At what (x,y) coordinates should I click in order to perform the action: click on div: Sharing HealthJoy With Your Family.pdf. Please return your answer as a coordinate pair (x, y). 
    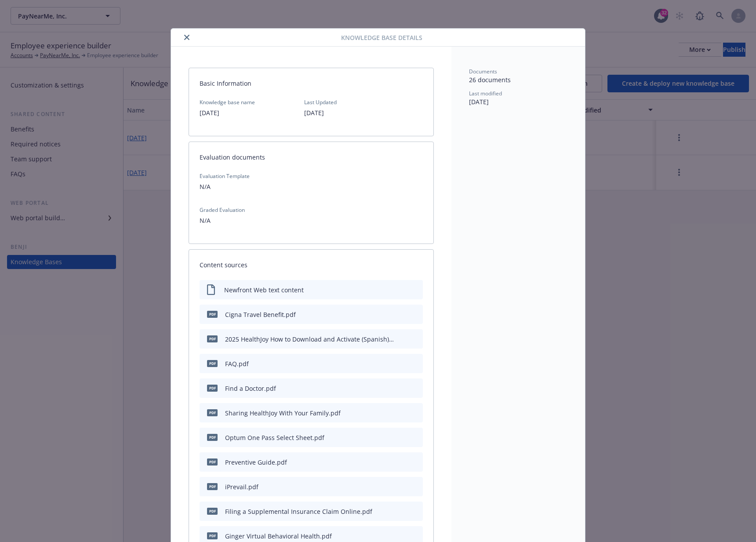
    Looking at the image, I should click on (283, 413).